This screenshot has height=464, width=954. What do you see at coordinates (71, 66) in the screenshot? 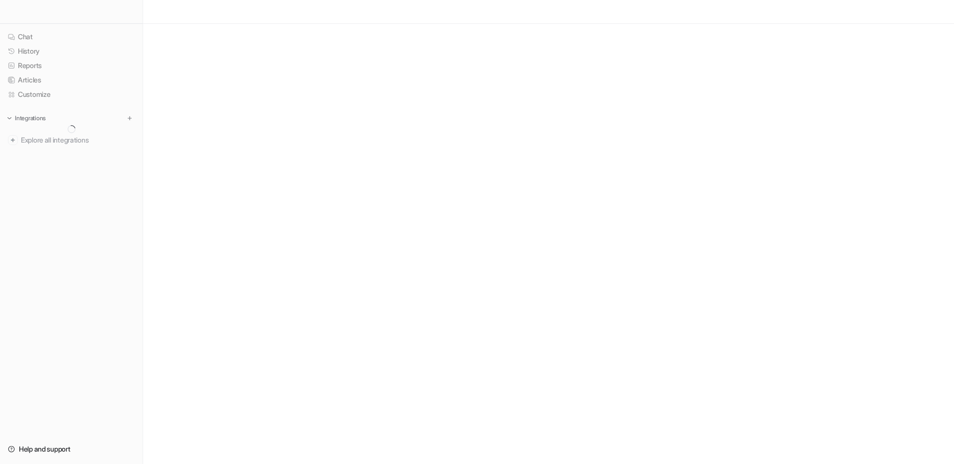
I see `a: Reports` at bounding box center [71, 66].